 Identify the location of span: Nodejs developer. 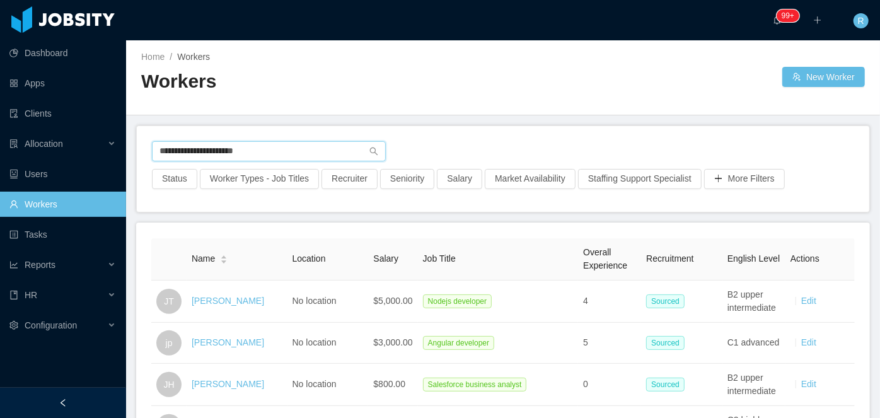
(457, 301).